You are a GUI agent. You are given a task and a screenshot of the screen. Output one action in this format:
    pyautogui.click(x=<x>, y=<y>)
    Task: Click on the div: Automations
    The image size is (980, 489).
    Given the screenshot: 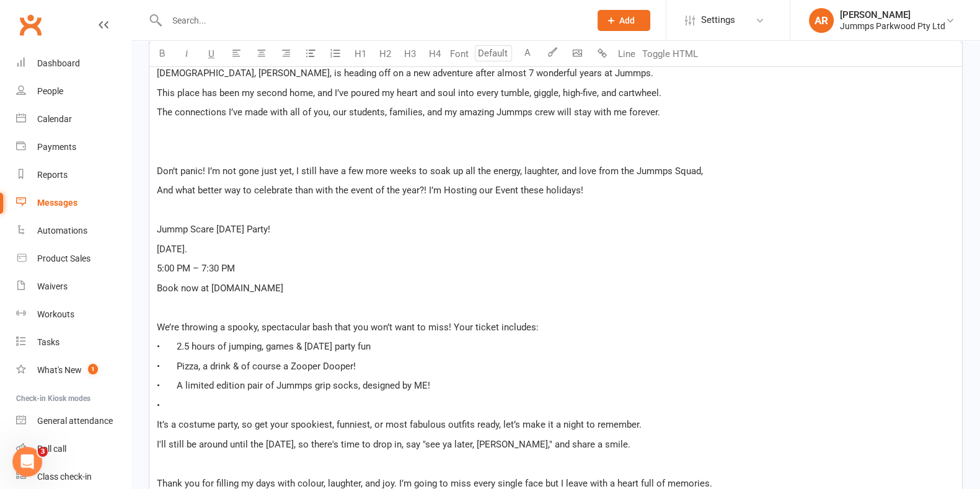 What is the action you would take?
    pyautogui.click(x=62, y=230)
    